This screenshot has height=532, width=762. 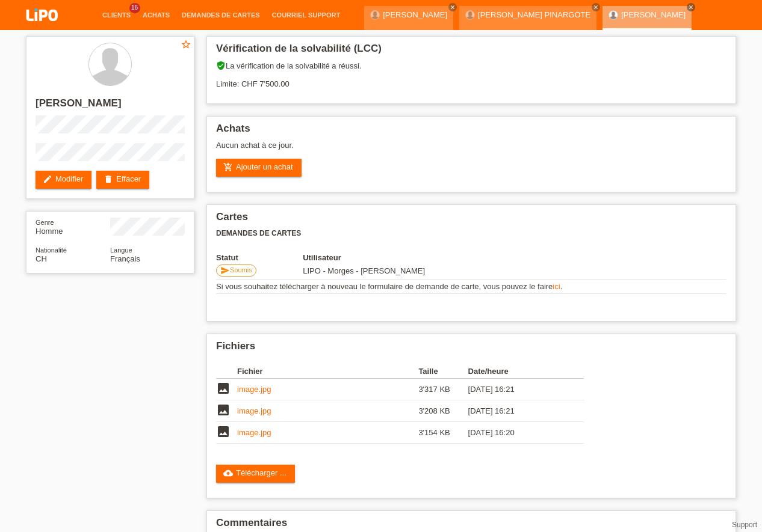 What do you see at coordinates (123, 180) in the screenshot?
I see `a: deleteEffacer` at bounding box center [123, 180].